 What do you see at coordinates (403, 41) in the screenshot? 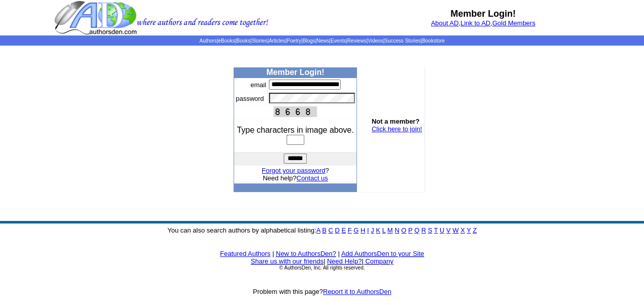
I see `a: Success Stories` at bounding box center [403, 41].